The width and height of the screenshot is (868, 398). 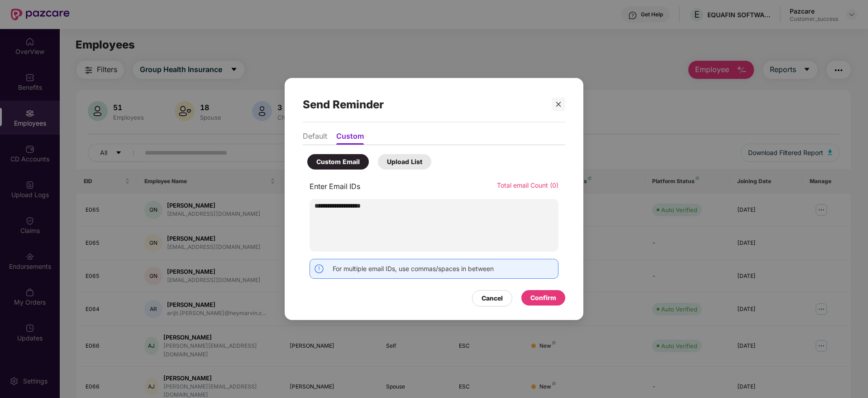 What do you see at coordinates (315, 137) in the screenshot?
I see `li: Default` at bounding box center [315, 137].